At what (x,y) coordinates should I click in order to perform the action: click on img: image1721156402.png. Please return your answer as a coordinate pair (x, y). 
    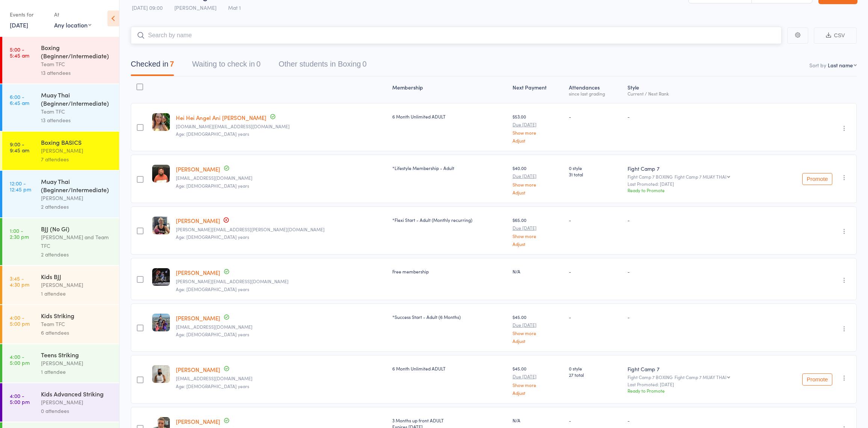
    Looking at the image, I should click on (161, 174).